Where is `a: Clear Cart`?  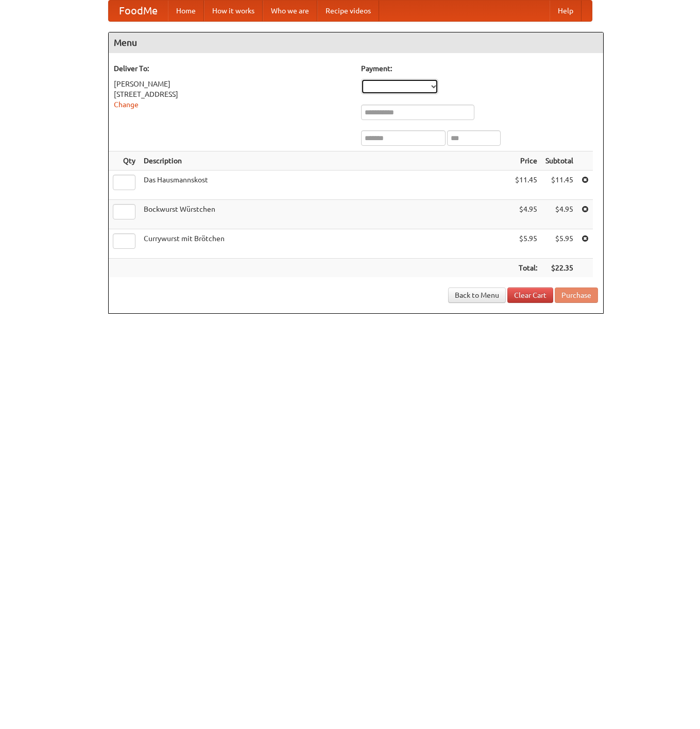 a: Clear Cart is located at coordinates (530, 295).